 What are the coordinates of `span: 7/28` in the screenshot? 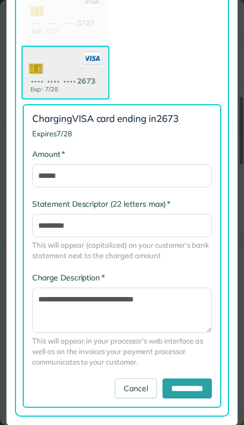 It's located at (64, 134).